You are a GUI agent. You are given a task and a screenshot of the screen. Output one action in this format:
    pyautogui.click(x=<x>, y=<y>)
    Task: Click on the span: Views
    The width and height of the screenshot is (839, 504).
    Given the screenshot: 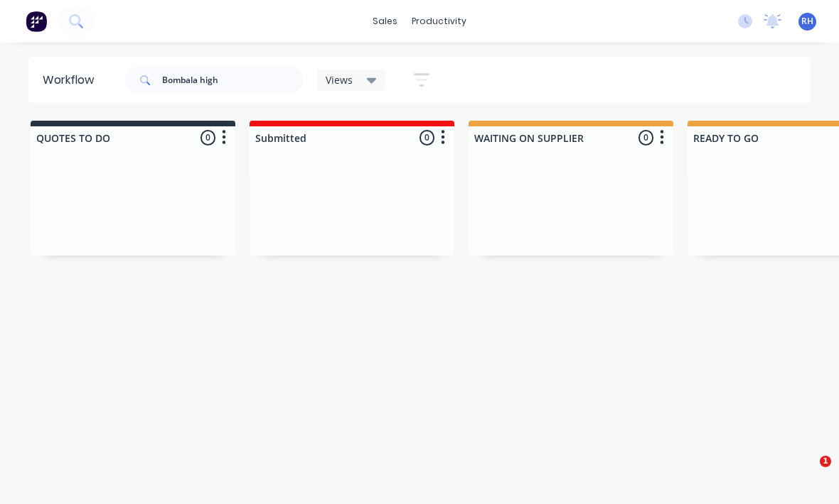 What is the action you would take?
    pyautogui.click(x=339, y=80)
    